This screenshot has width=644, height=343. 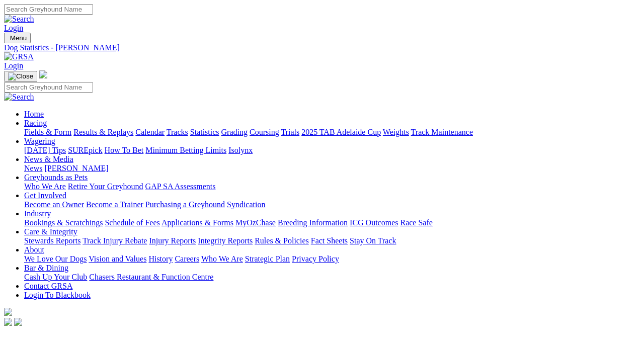 What do you see at coordinates (264, 132) in the screenshot?
I see `a: Coursing` at bounding box center [264, 132].